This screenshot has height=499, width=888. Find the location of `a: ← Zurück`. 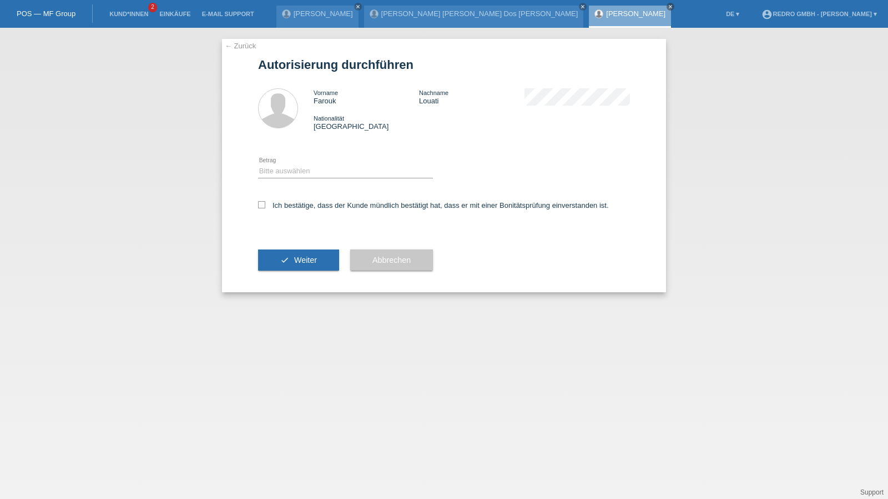

a: ← Zurück is located at coordinates (240, 46).